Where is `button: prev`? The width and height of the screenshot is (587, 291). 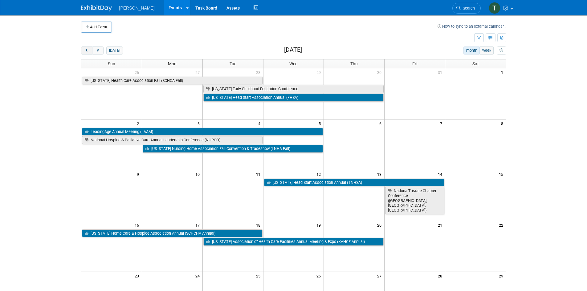 button: prev is located at coordinates (87, 51).